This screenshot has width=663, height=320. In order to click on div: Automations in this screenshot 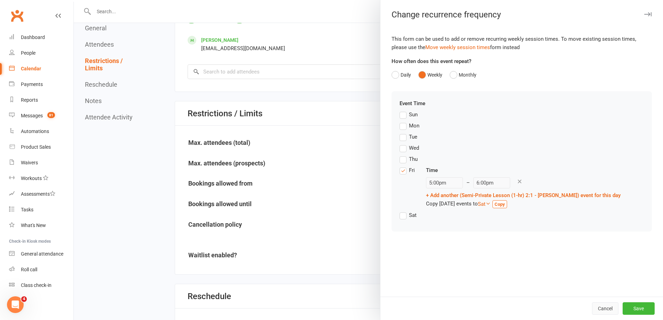, I will do `click(35, 131)`.